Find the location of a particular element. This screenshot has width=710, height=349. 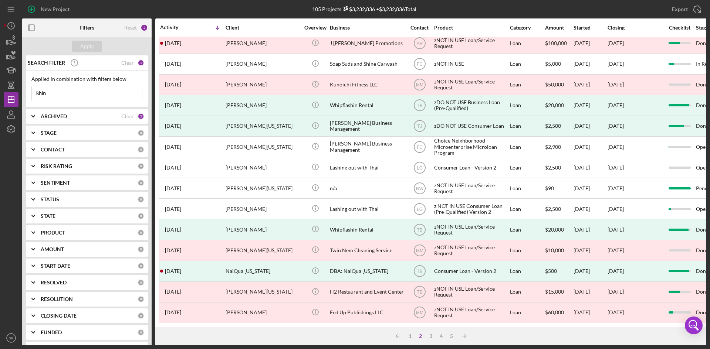

b: SEARCH FILTER is located at coordinates (46, 63).